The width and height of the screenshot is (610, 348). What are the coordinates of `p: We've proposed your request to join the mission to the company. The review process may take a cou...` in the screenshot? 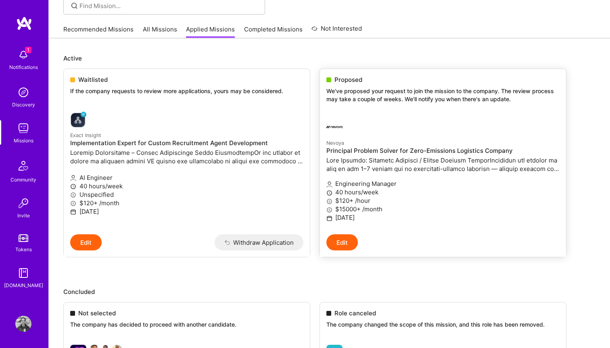 It's located at (443, 95).